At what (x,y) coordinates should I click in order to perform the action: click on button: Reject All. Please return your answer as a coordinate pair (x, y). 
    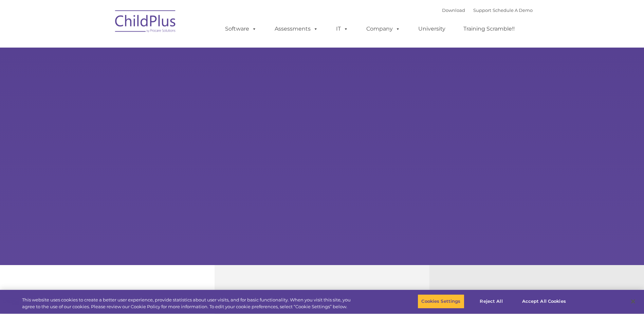
    Looking at the image, I should click on (492, 302).